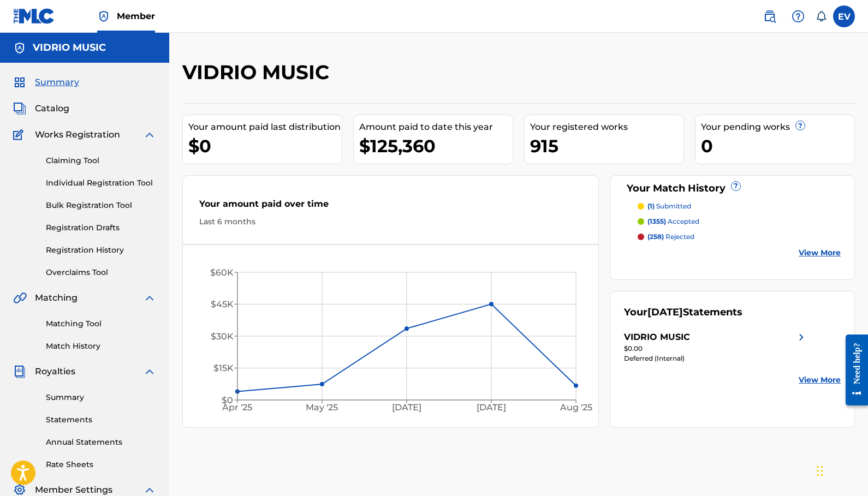 This screenshot has width=868, height=496. I want to click on a: Individual Registration Tool, so click(101, 183).